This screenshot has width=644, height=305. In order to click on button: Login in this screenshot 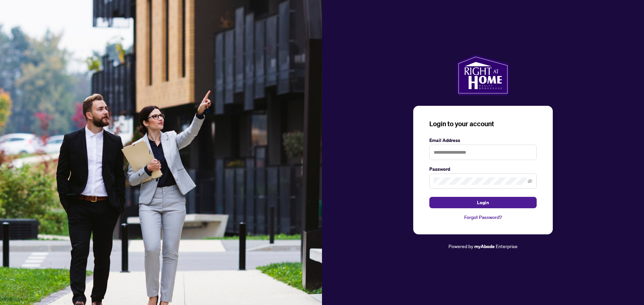, I will do `click(483, 203)`.